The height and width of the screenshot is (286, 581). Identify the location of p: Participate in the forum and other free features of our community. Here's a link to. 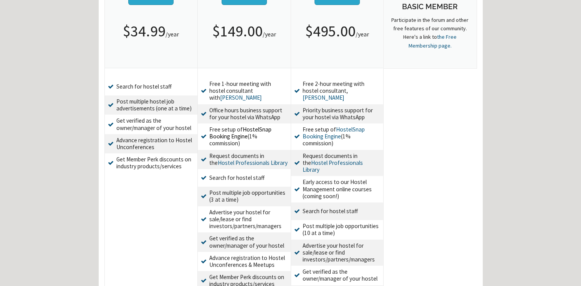
(430, 33).